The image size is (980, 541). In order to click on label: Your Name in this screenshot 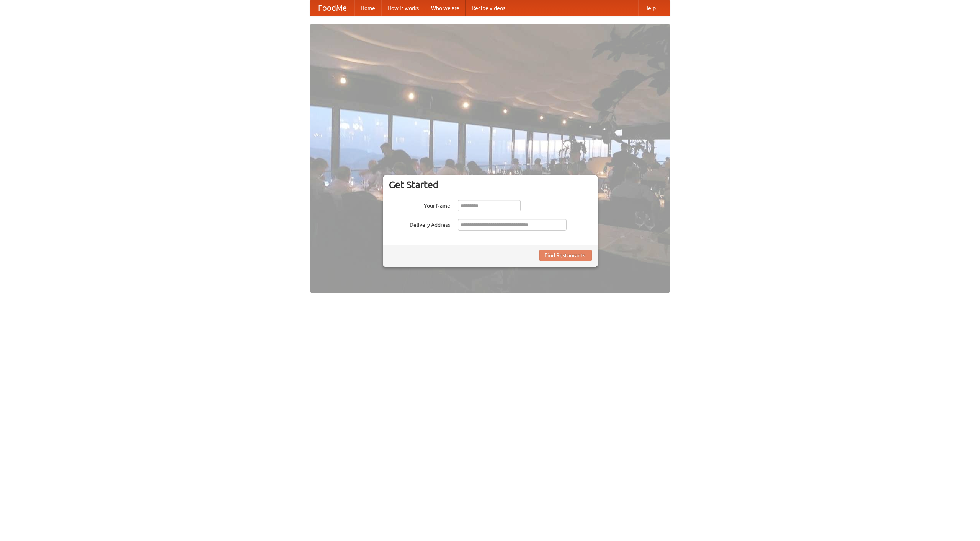, I will do `click(419, 205)`.